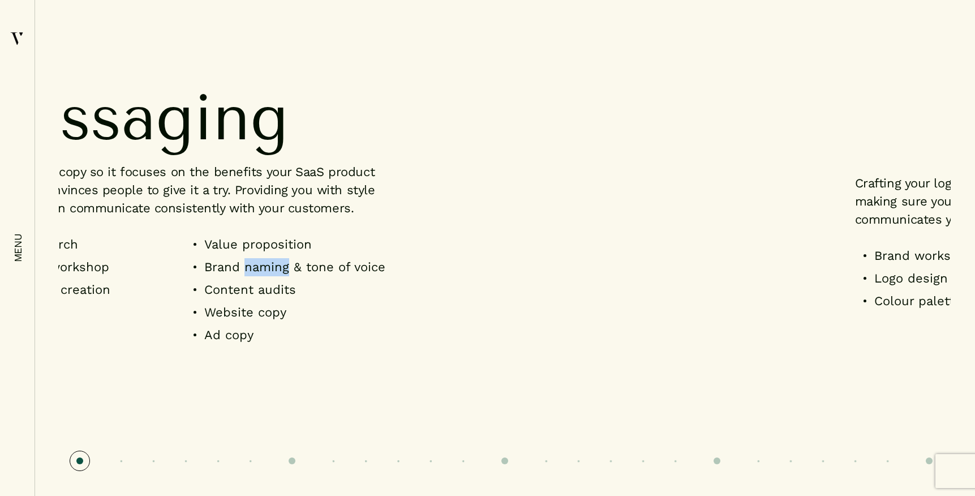 The width and height of the screenshot is (975, 496). Describe the element at coordinates (291, 335) in the screenshot. I see `li: Ad copy` at that location.